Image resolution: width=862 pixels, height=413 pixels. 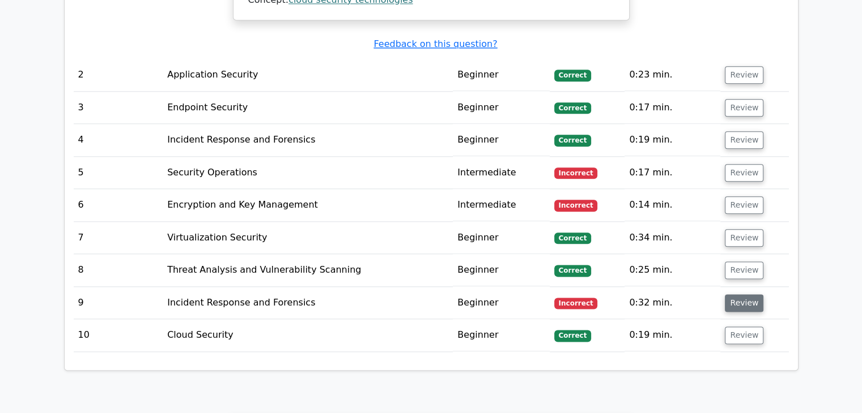 I want to click on td: 6, so click(x=118, y=205).